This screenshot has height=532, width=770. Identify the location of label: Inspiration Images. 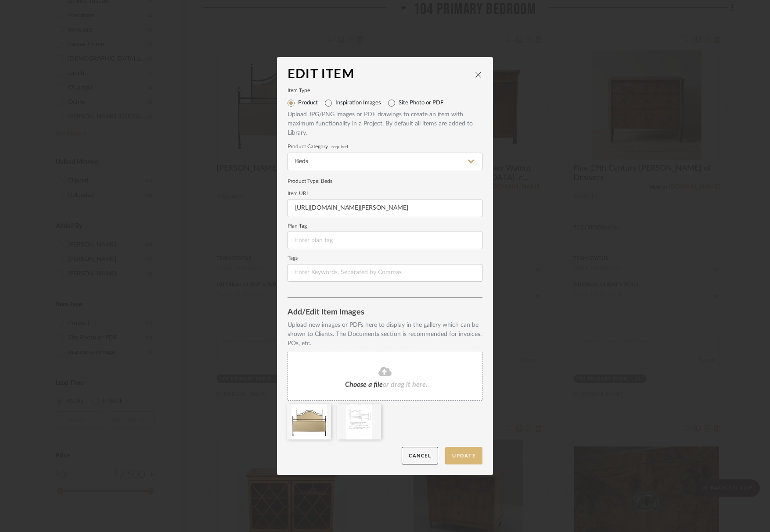
(359, 103).